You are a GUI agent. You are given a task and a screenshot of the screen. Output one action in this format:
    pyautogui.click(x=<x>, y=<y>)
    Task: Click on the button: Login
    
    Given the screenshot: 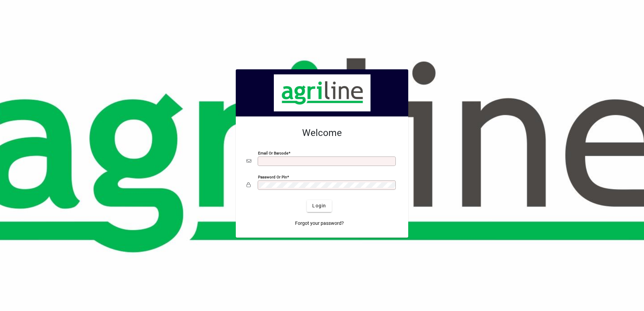 What is the action you would take?
    pyautogui.click(x=319, y=206)
    